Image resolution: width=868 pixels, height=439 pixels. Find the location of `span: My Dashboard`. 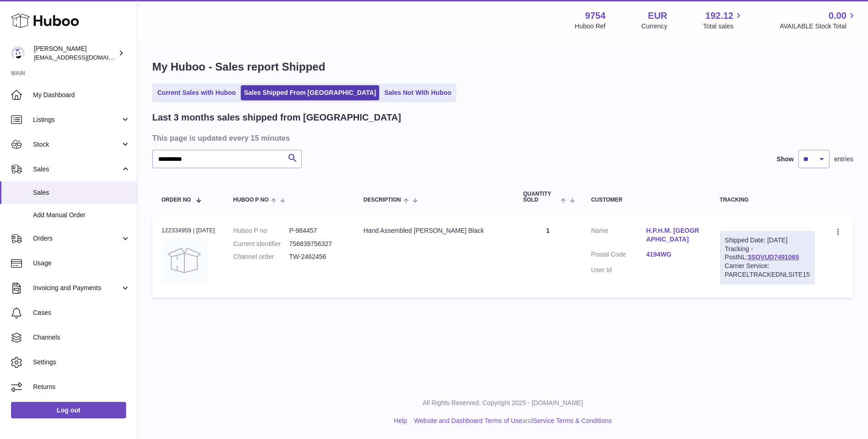

span: My Dashboard is located at coordinates (82, 95).